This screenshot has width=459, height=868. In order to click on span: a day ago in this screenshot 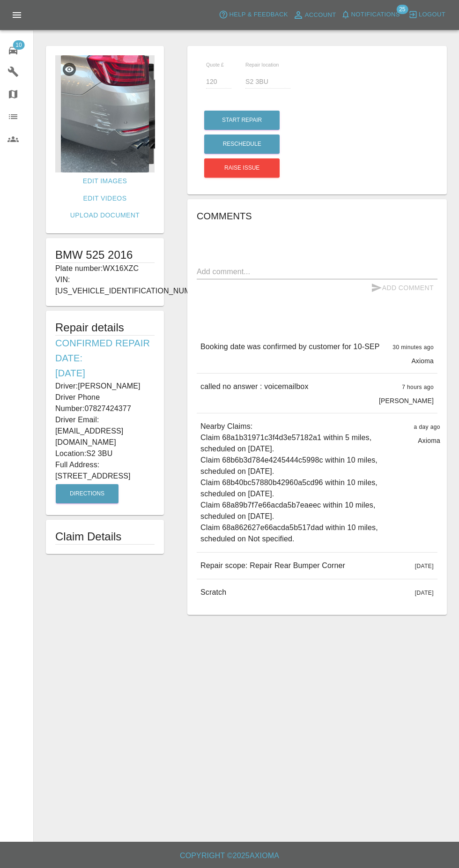, I will do `click(427, 427)`.